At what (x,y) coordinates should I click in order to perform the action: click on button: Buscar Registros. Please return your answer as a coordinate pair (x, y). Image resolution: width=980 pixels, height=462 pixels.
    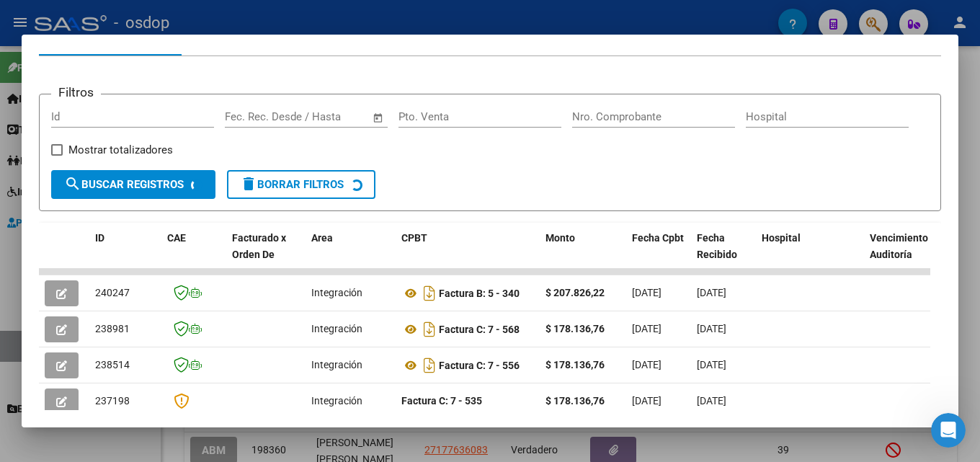
    Looking at the image, I should click on (134, 184).